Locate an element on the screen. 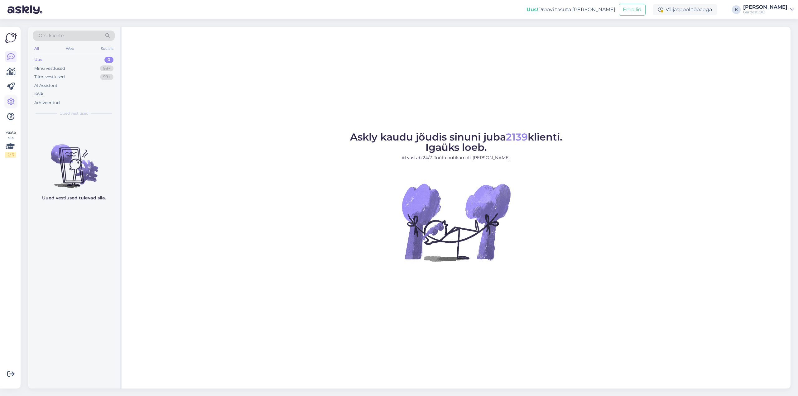 The image size is (798, 396). div: All is located at coordinates (36, 49).